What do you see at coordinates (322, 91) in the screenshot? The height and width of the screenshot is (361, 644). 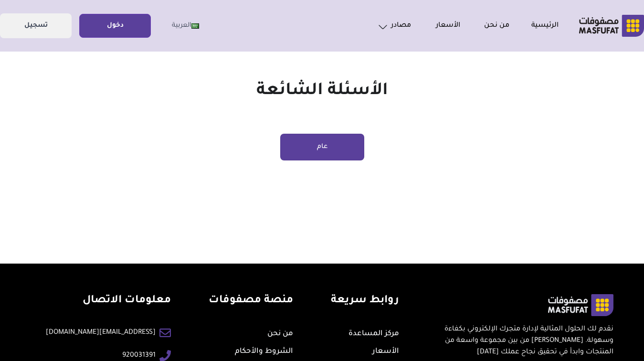 I see `h1: الأسئلة الشائعة` at bounding box center [322, 91].